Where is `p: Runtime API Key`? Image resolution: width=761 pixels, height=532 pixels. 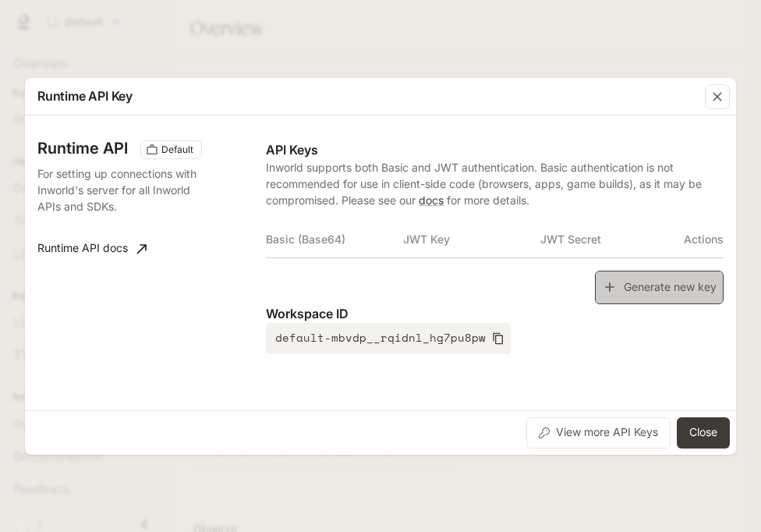
p: Runtime API Key is located at coordinates (85, 96).